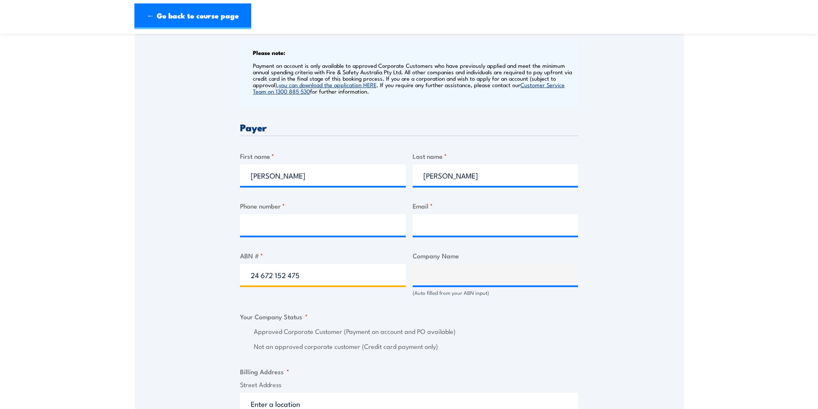 The image size is (818, 409). What do you see at coordinates (414, 78) in the screenshot?
I see `p: Payment on account is only available to approved Corporate Customers who have previously applied ...` at bounding box center [414, 78].